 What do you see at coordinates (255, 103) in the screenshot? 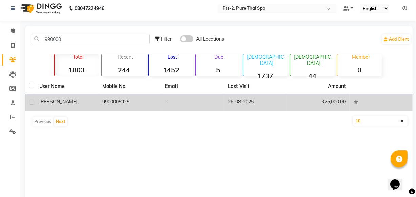
I see `td: 26-08-2025` at bounding box center [255, 103].